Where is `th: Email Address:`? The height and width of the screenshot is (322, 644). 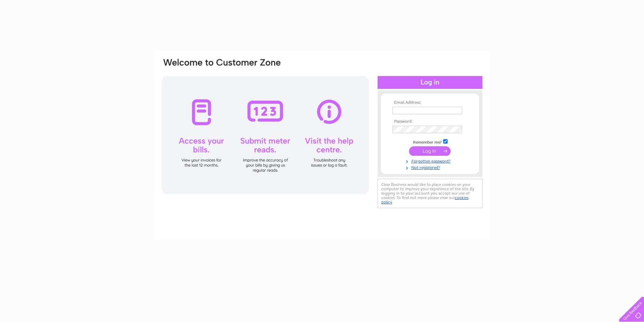
th: Email Address: is located at coordinates (431, 103).